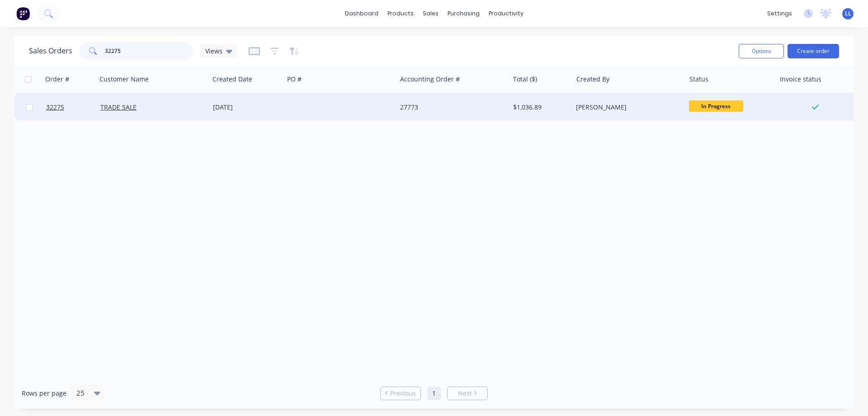 The height and width of the screenshot is (416, 868). Describe the element at coordinates (400, 13) in the screenshot. I see `div: products` at that location.